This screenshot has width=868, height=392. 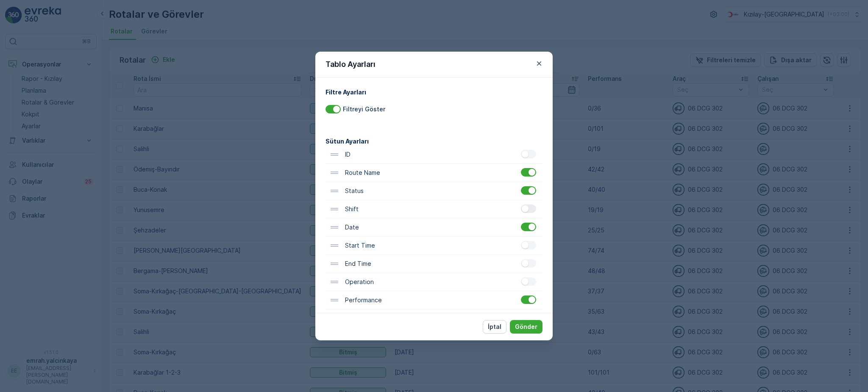 I want to click on p: Gönder, so click(x=526, y=327).